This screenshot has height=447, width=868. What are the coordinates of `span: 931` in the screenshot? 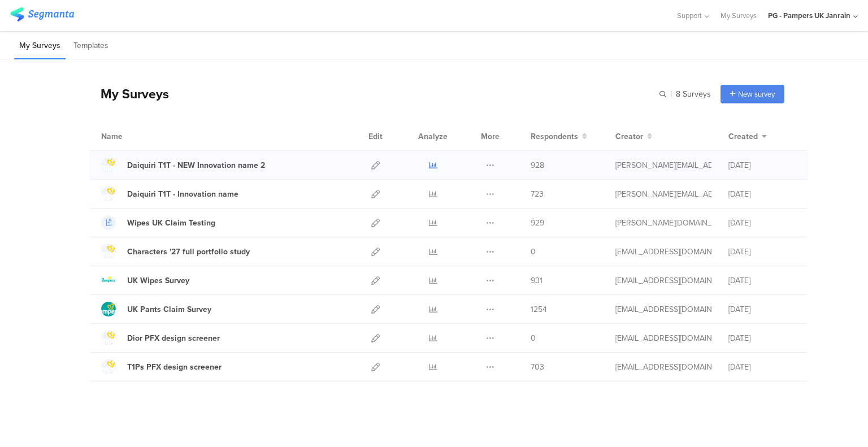 It's located at (537, 280).